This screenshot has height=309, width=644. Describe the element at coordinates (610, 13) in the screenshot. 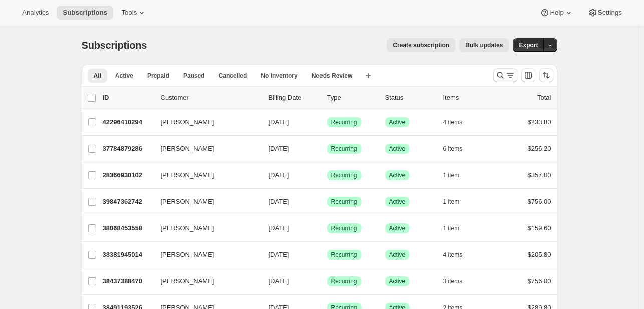

I see `span: Settings` at that location.